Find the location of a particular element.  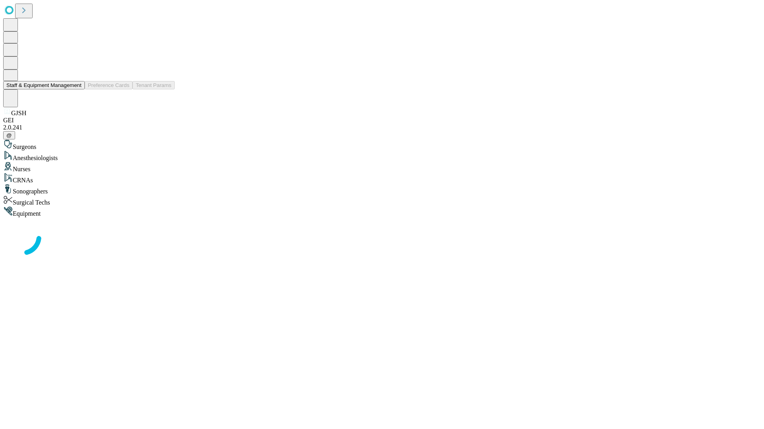

div: Equipment is located at coordinates (382, 212).